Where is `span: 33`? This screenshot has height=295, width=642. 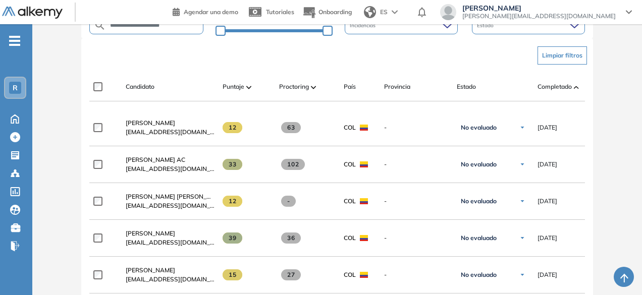 span: 33 is located at coordinates (232, 165).